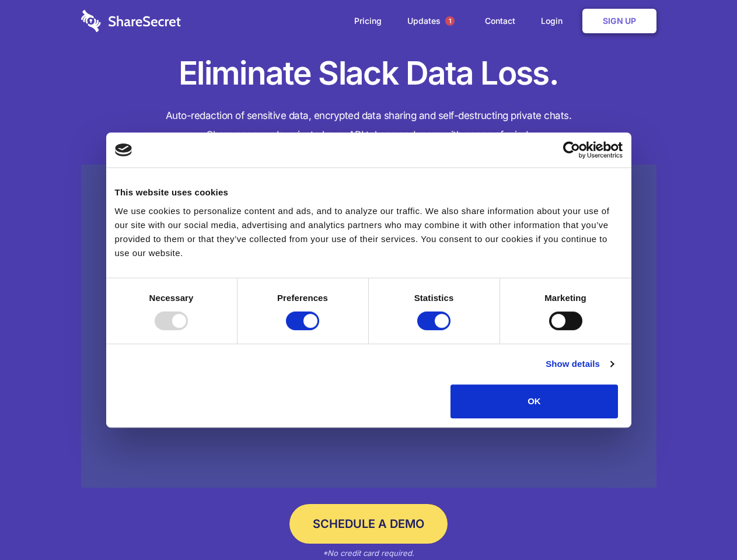 The height and width of the screenshot is (560, 737). What do you see at coordinates (368, 73) in the screenshot?
I see `h1: Eliminate Slack Data Loss.` at bounding box center [368, 73].